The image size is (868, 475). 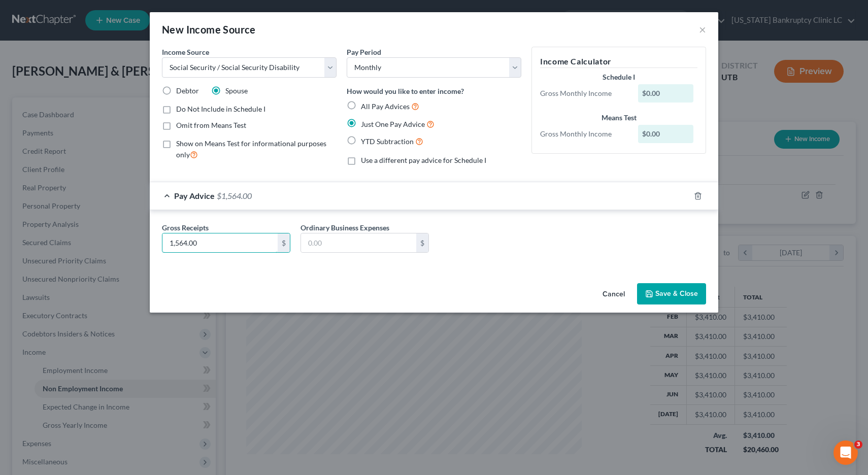 What do you see at coordinates (252, 149) in the screenshot?
I see `span: Show on Means Test for informational purposes only` at bounding box center [252, 149].